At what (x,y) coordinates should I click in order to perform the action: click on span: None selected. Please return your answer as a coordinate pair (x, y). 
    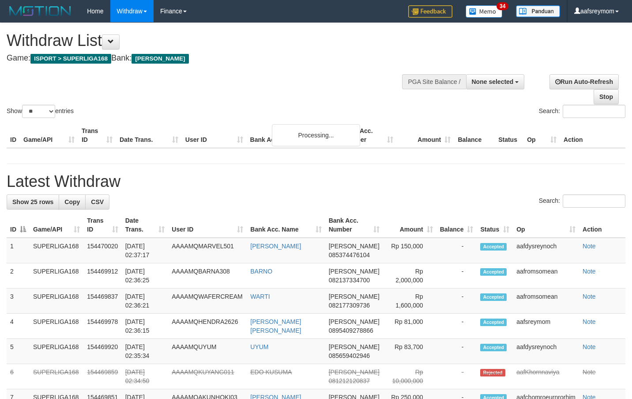
    Looking at the image, I should click on (493, 82).